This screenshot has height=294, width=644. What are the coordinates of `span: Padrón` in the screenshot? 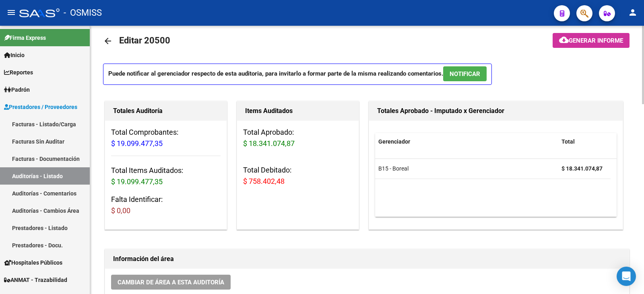 It's located at (17, 90).